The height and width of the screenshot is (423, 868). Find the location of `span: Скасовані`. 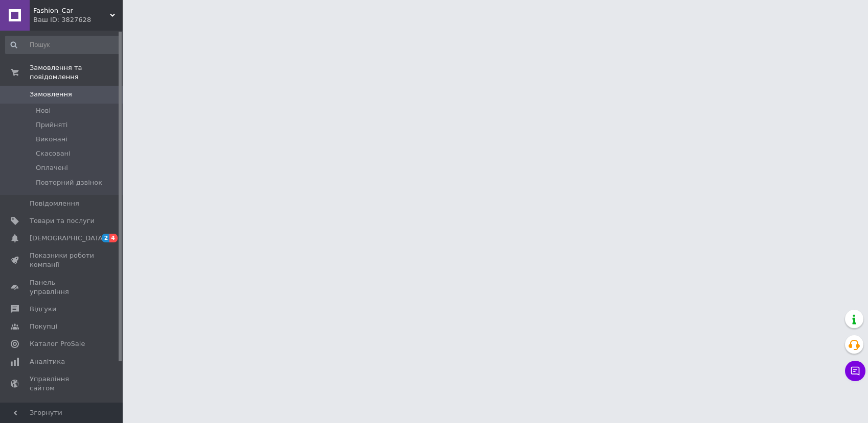

span: Скасовані is located at coordinates (53, 154).